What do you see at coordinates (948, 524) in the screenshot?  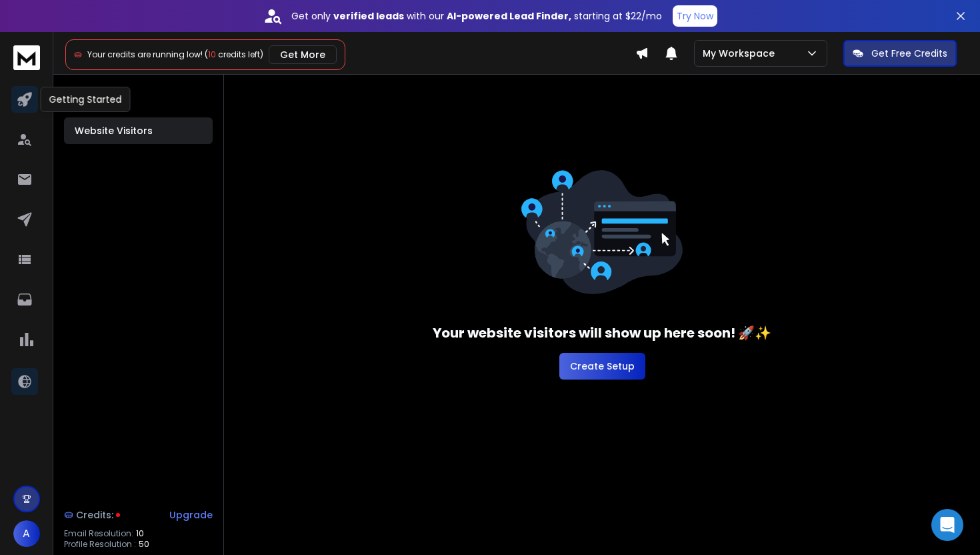 I see `div: Open Intercom Messenger` at bounding box center [948, 524].